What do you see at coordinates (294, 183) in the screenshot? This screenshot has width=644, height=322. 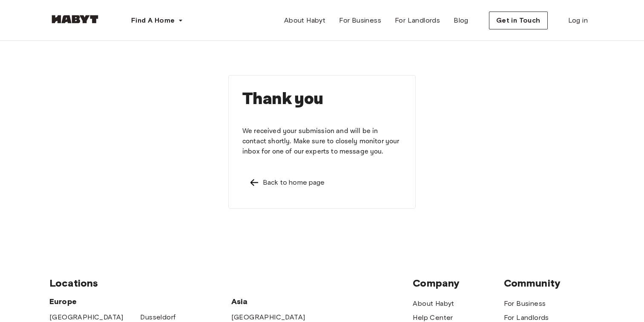 I see `div: Back to home page` at bounding box center [294, 183].